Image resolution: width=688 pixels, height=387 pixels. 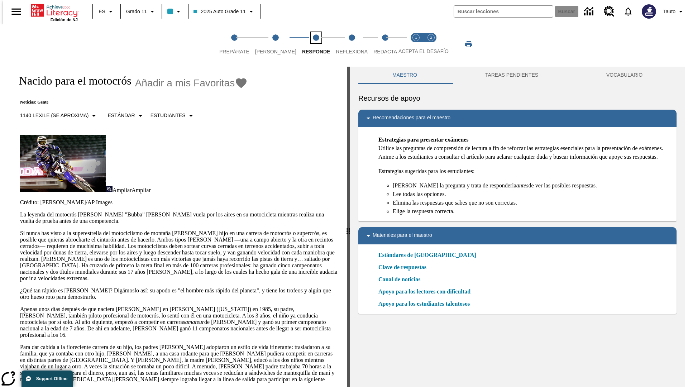 What do you see at coordinates (624, 75) in the screenshot?
I see `button: VOCABULARIO` at bounding box center [624, 75].